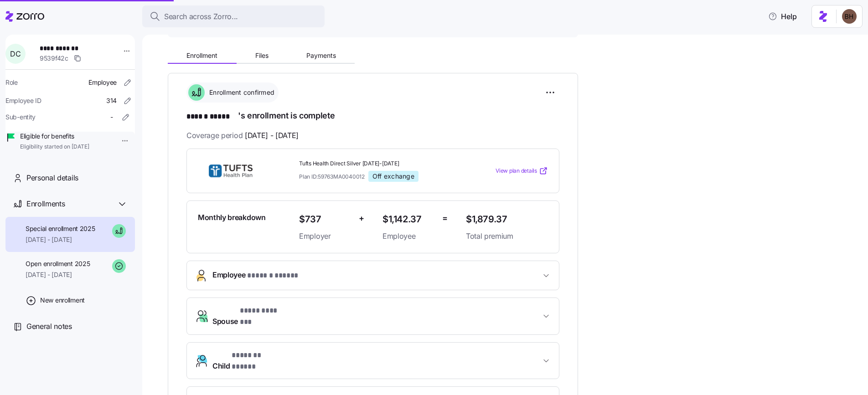 The image size is (868, 395). I want to click on span: Eligible for benefits, so click(55, 136).